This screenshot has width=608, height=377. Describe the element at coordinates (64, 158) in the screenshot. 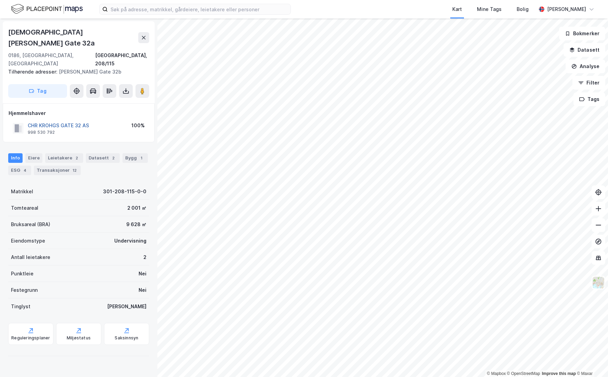

I see `div: Leietakere` at that location.